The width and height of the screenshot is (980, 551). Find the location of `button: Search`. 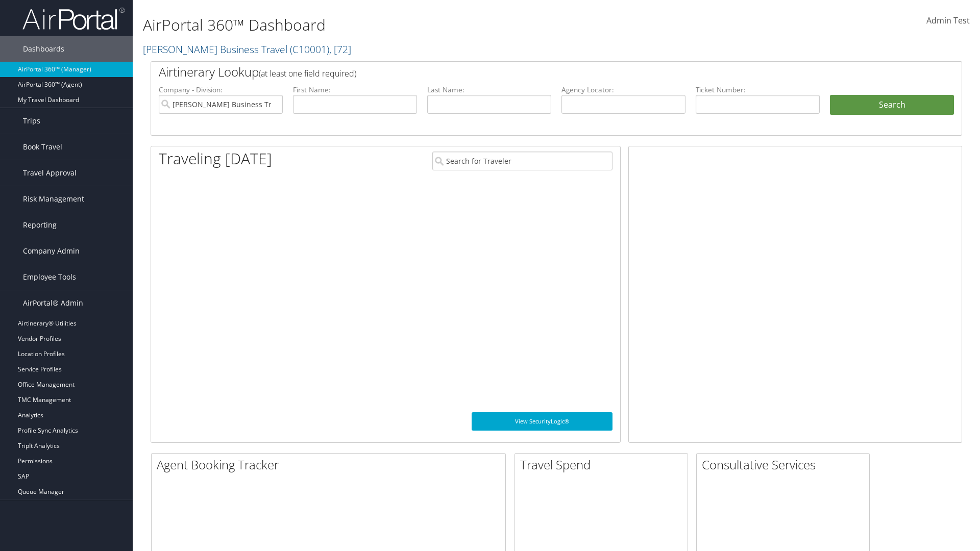

button: Search is located at coordinates (891, 105).